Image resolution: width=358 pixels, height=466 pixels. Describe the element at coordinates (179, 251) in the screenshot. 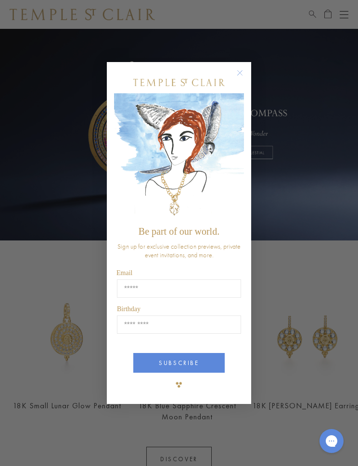

I see `span: Sign up for exclusive collection previews, private event invitations, and more.` at that location.